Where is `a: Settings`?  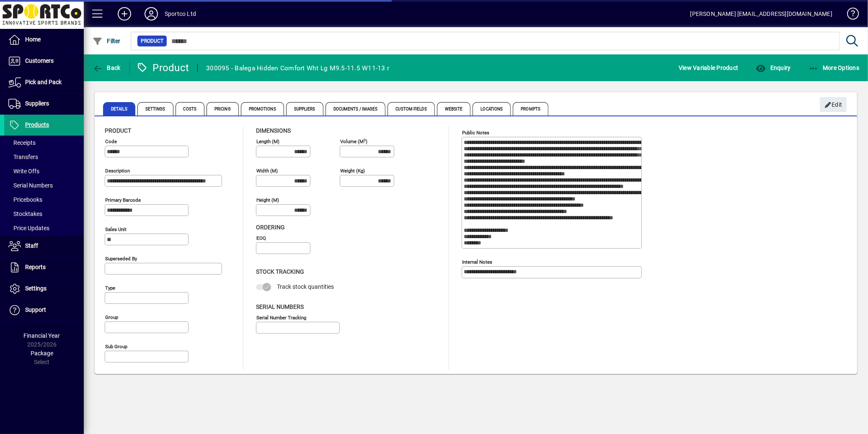 a: Settings is located at coordinates (44, 289).